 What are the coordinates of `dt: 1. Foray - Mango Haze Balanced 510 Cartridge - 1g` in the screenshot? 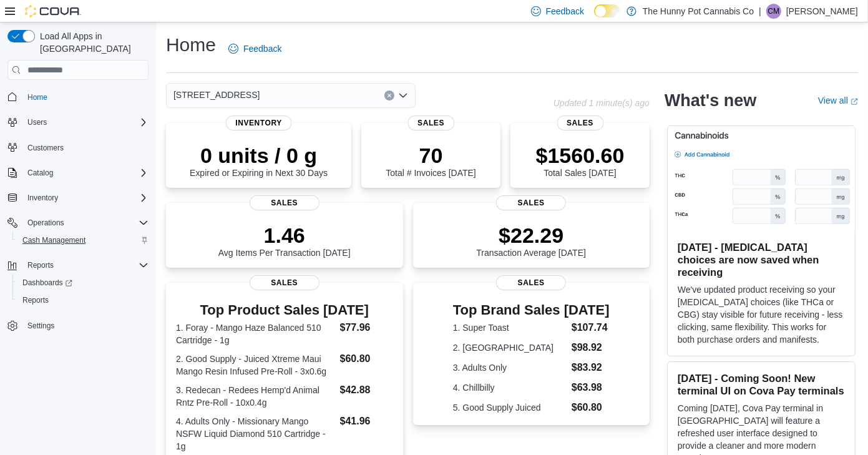 It's located at (255, 334).